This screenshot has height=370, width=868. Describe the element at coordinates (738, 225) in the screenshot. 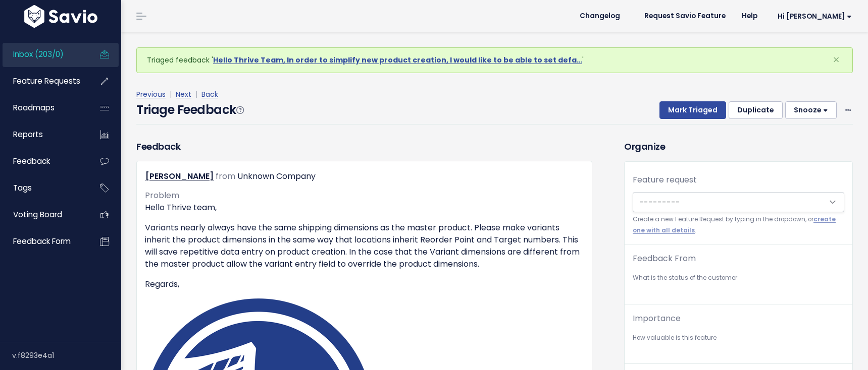

I see `small: Create a new Feature Request by typing in the dropdown, or .` at that location.